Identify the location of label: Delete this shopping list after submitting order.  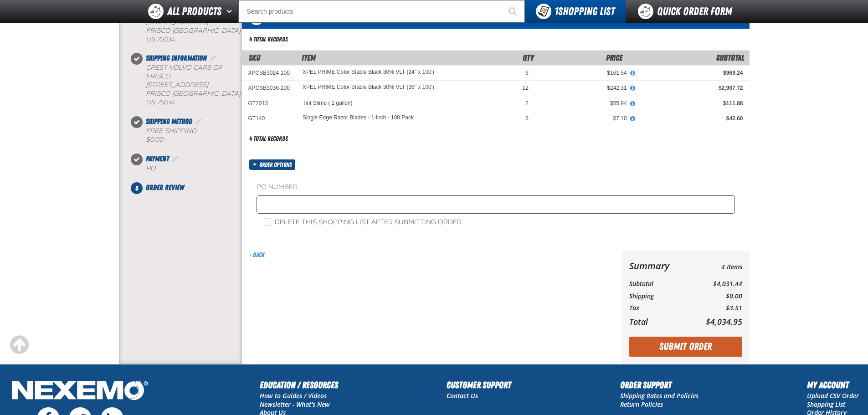
(363, 222).